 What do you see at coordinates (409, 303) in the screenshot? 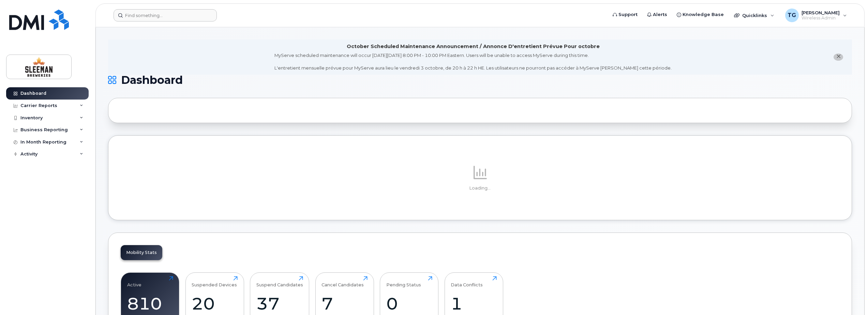
I see `div: 0` at bounding box center [409, 303].